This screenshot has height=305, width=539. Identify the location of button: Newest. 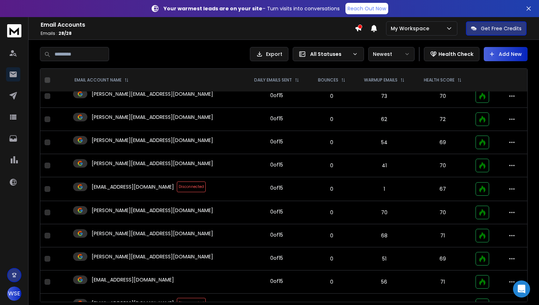
(391, 54).